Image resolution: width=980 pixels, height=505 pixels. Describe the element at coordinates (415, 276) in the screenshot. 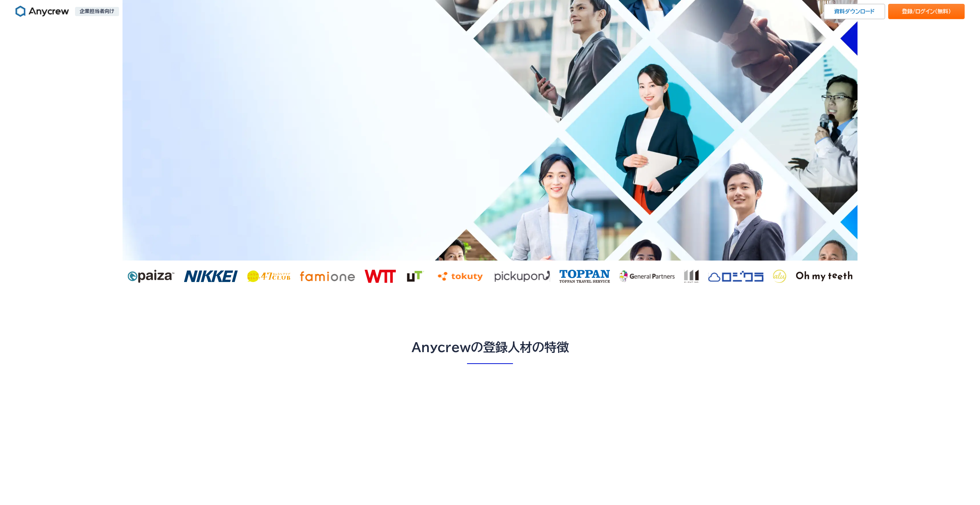

I see `img: ut` at that location.